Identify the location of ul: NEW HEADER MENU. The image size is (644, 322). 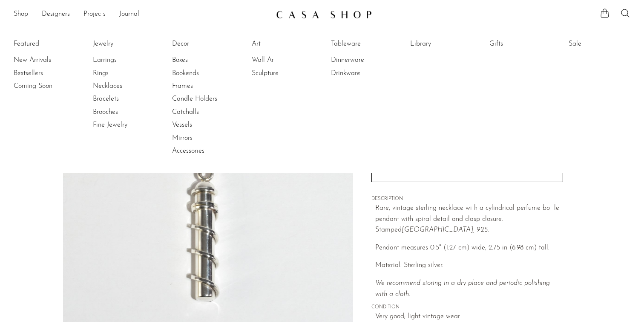
(142, 14).